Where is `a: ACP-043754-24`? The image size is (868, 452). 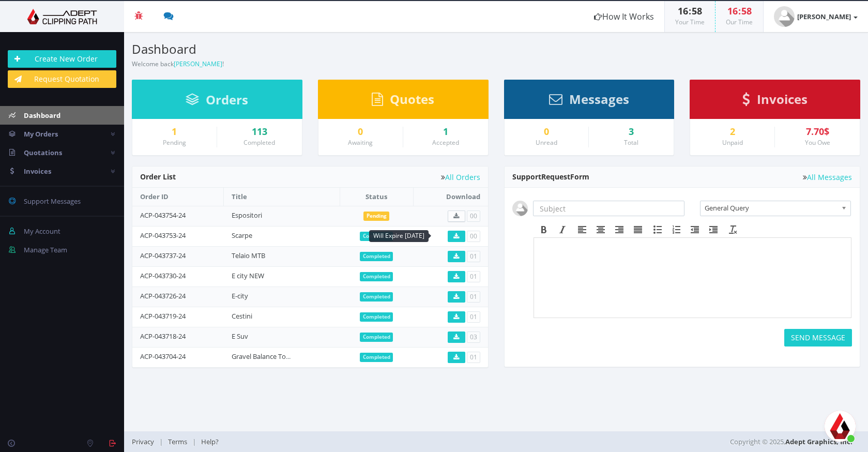
a: ACP-043754-24 is located at coordinates (163, 215).